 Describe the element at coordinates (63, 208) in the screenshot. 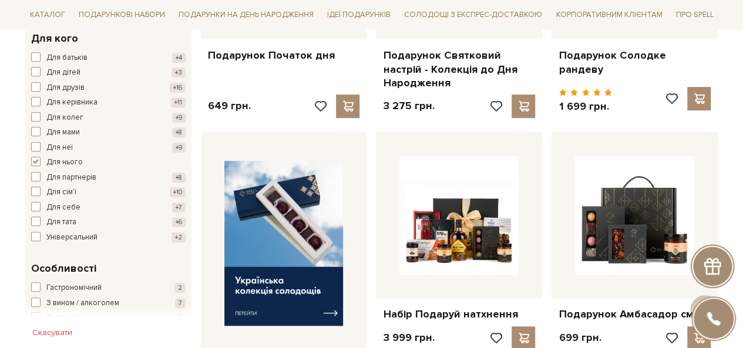

I see `span: Для себе` at that location.